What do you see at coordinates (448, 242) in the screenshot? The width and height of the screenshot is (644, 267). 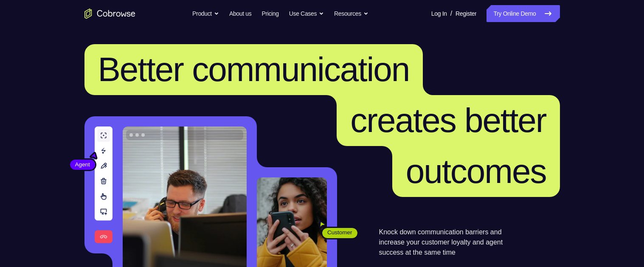 I see `p: Knock down communication barriers and increase your customer loyalty and agent success at the sam...` at bounding box center [448, 242].